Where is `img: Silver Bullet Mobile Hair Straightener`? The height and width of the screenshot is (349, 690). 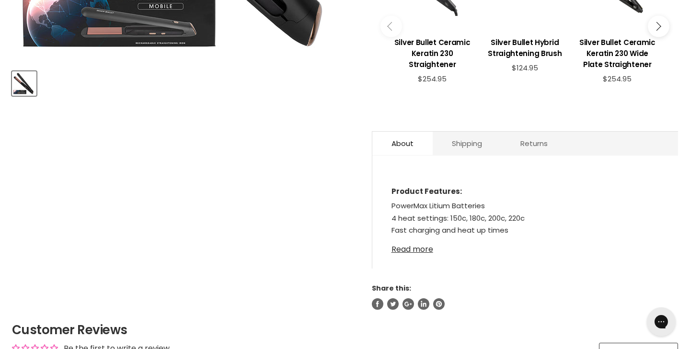
img: Silver Bullet Mobile Hair Straightener is located at coordinates (24, 83).